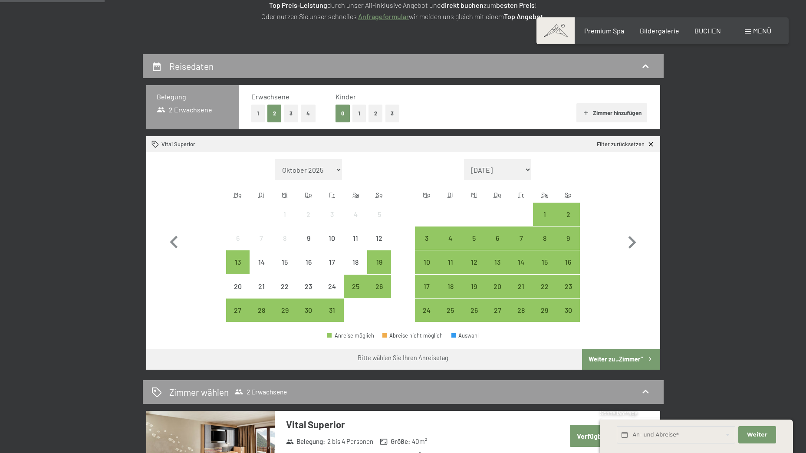 Image resolution: width=806 pixels, height=453 pixels. Describe the element at coordinates (568, 194) in the screenshot. I see `abbr: Sonntag` at that location.